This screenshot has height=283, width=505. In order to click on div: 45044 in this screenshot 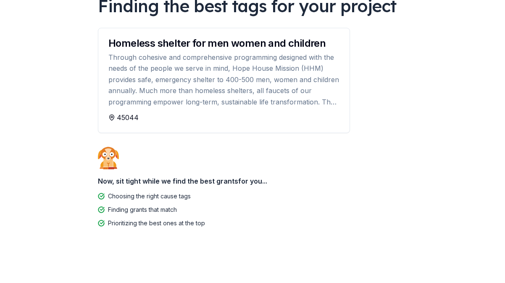, I will do `click(224, 117)`.